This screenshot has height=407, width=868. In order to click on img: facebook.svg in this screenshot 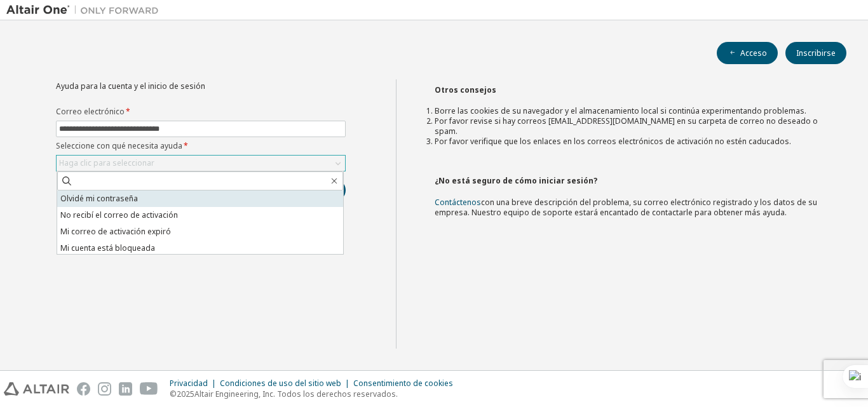, I will do `click(83, 389)`.